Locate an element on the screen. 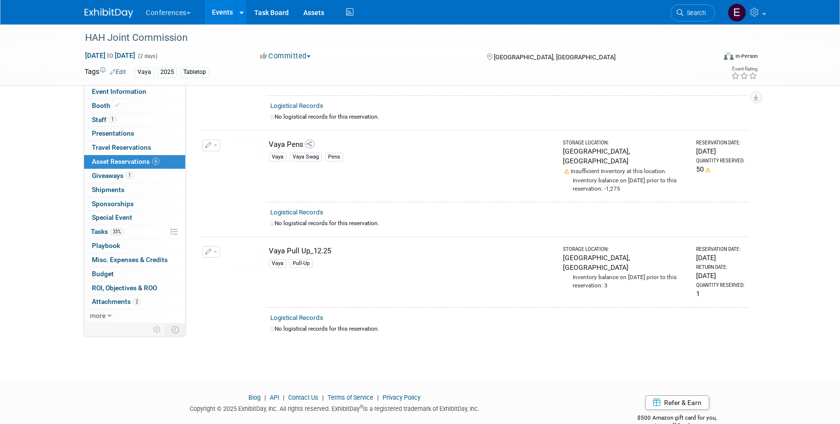 This screenshot has height=424, width=840. span: Playbook is located at coordinates (106, 246).